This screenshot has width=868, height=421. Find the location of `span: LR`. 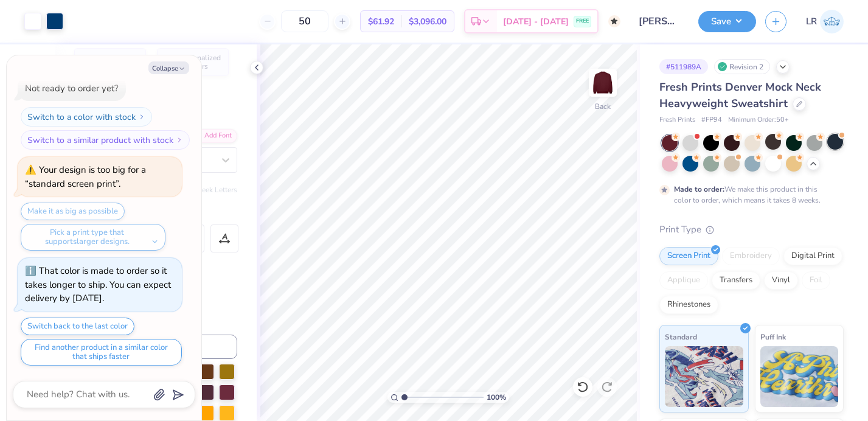

span: LR is located at coordinates (812, 21).